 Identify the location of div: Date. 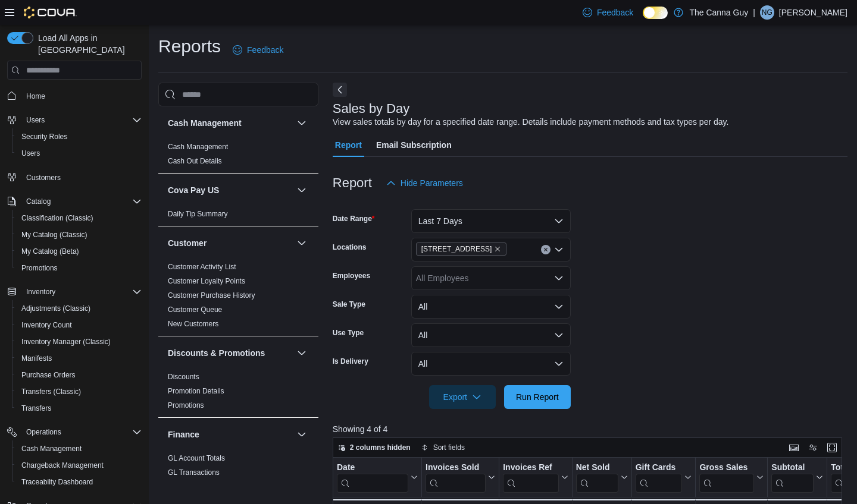
(372, 468).